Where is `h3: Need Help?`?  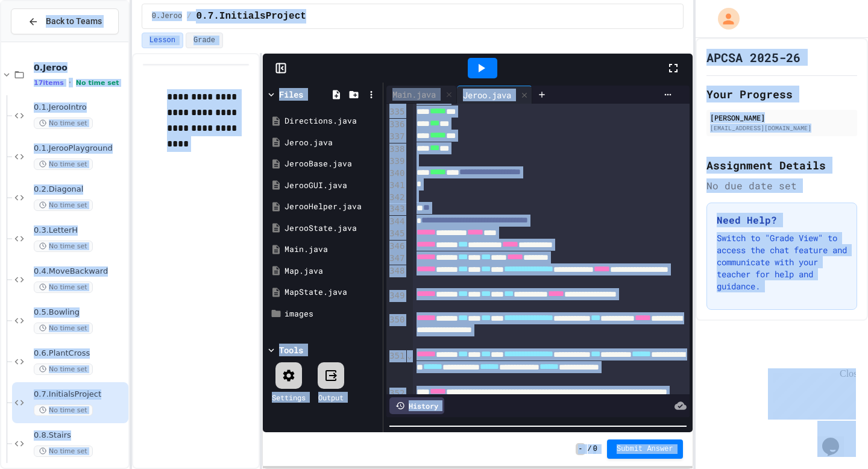
h3: Need Help? is located at coordinates (781, 220).